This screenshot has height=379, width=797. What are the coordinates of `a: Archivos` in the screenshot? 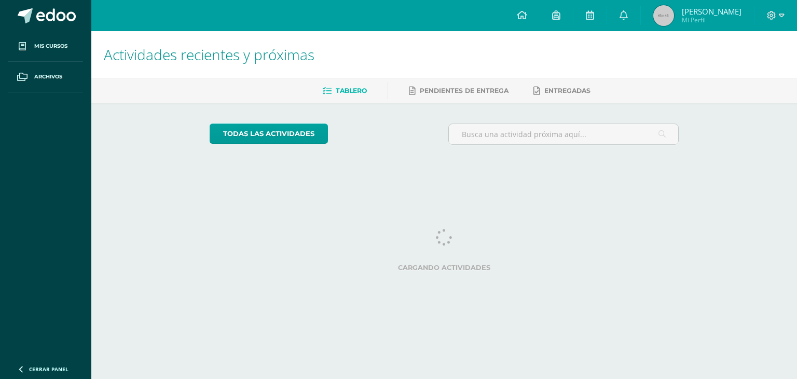 It's located at (46, 77).